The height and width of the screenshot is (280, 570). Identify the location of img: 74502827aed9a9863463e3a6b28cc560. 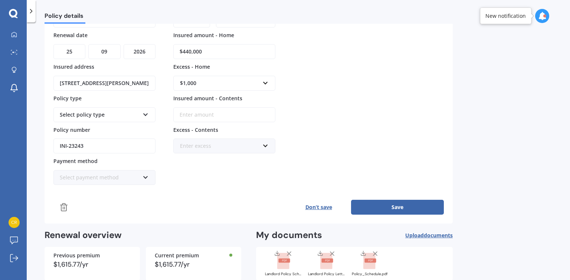
(14, 222).